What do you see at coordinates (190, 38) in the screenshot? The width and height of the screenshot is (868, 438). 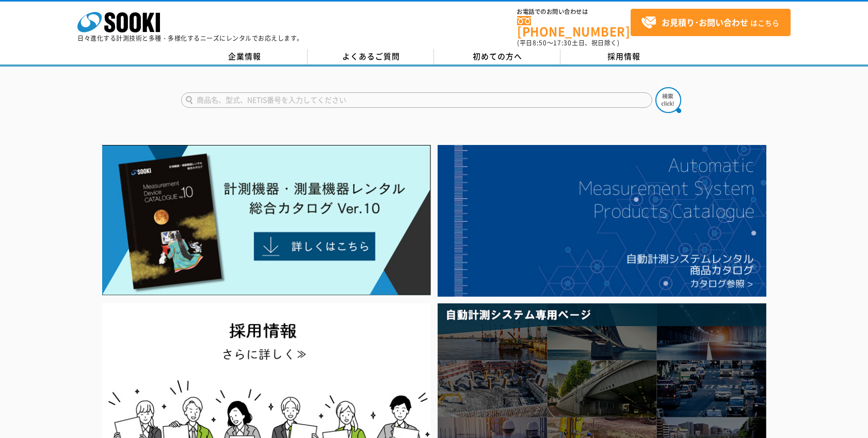 I see `p: 日々進化する計測技術と多種・多様化するニーズにレンタルでお応えします。` at bounding box center [190, 38].